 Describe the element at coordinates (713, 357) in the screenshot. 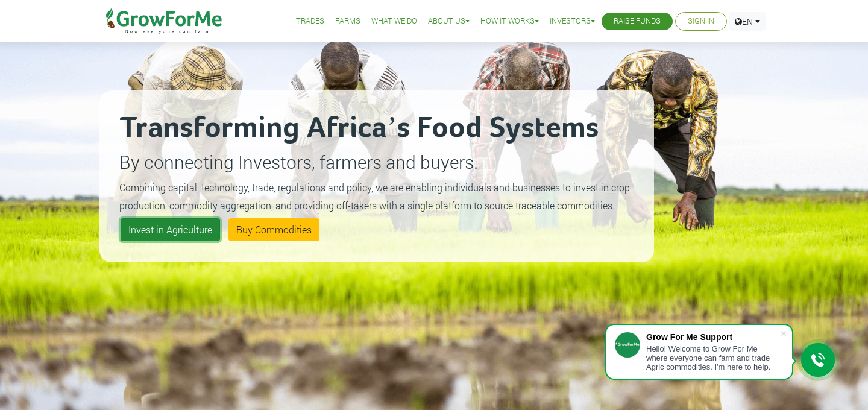

I see `div: Hello! Welcome to Grow For Me where everyone can farm and trade Agric commodities. I'm here to help.` at that location.